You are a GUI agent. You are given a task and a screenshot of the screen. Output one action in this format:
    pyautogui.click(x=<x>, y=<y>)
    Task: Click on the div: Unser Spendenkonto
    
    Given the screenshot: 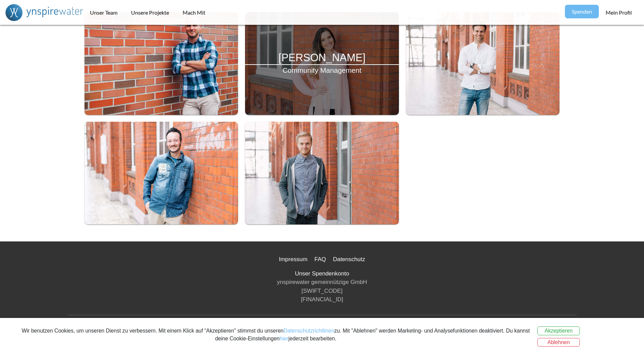 What is the action you would take?
    pyautogui.click(x=322, y=273)
    